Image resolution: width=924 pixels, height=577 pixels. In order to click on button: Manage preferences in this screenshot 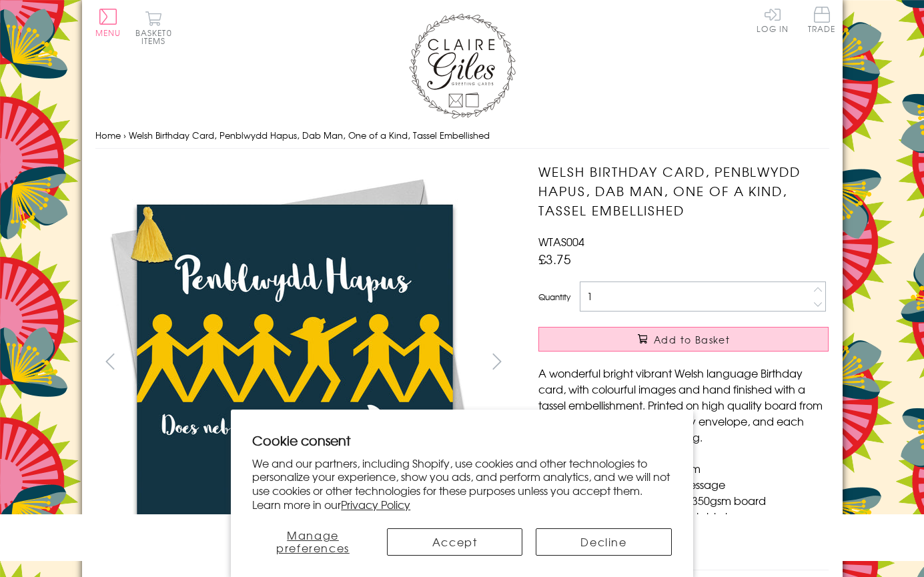, I will do `click(313, 542)`.